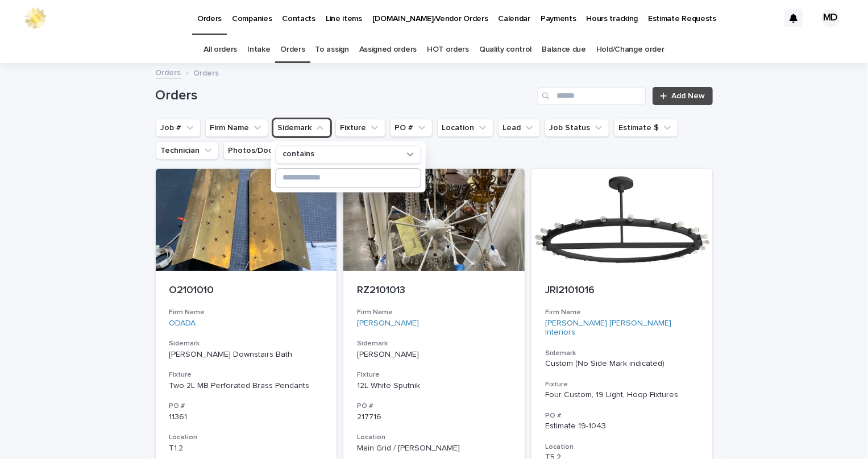 This screenshot has height=459, width=868. What do you see at coordinates (631, 50) in the screenshot?
I see `a: Hold/Change order` at bounding box center [631, 50].